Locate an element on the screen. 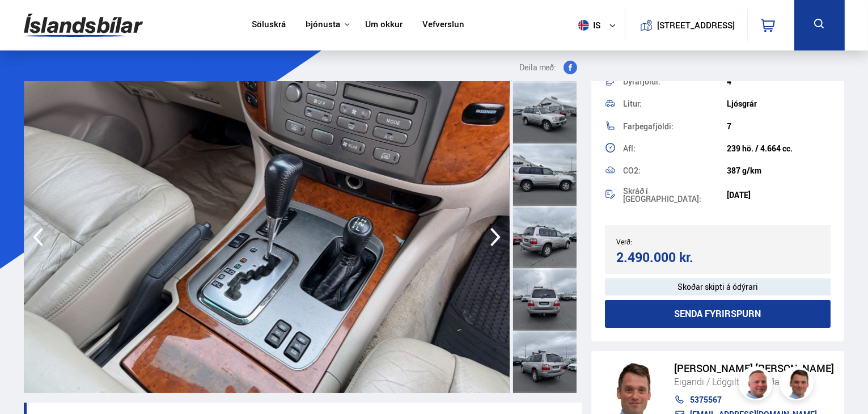 The height and width of the screenshot is (414, 868). div: 2.490.000 kr. is located at coordinates (665, 257).